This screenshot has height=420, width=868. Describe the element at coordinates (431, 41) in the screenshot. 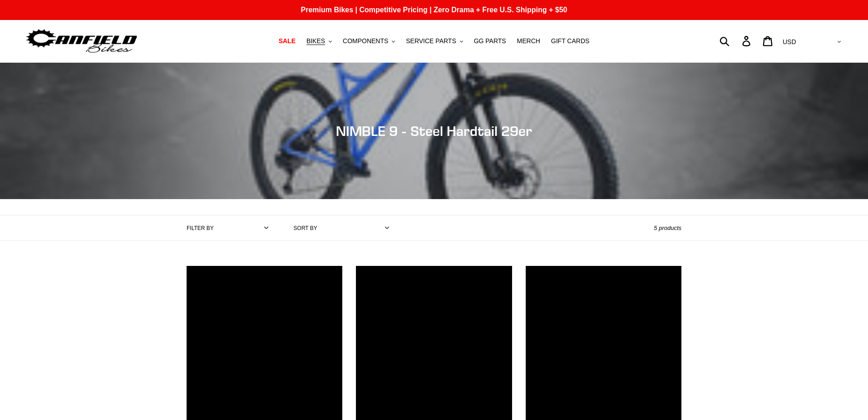

I see `span: SERVICE PARTS` at that location.